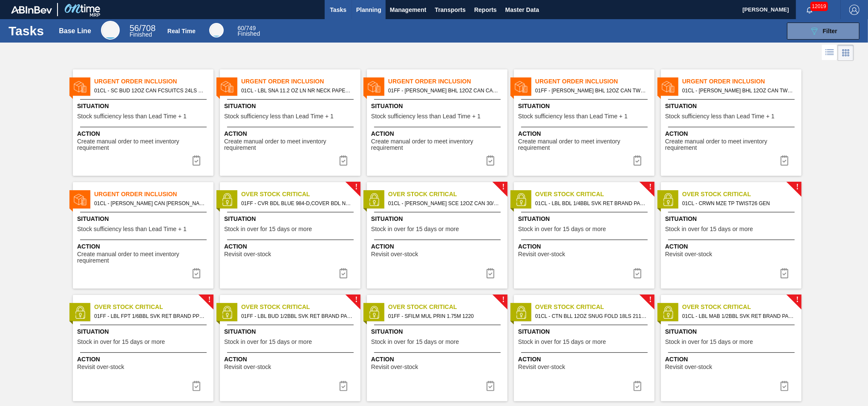  I want to click on div: Complete task: 6972231, so click(784, 273).